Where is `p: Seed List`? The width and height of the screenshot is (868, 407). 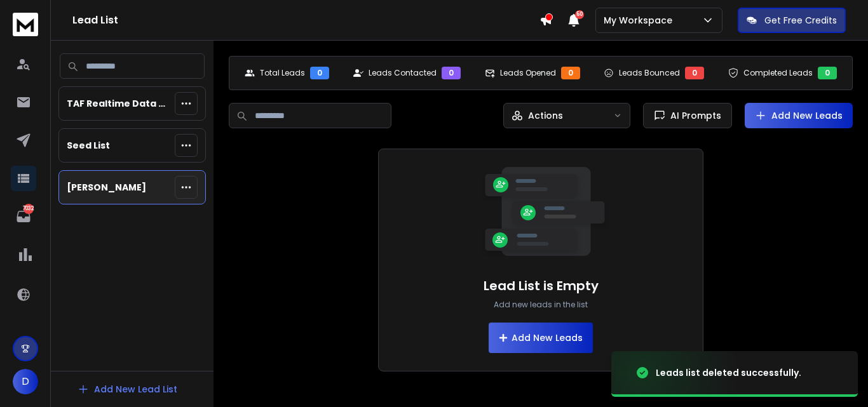 p: Seed List is located at coordinates (88, 146).